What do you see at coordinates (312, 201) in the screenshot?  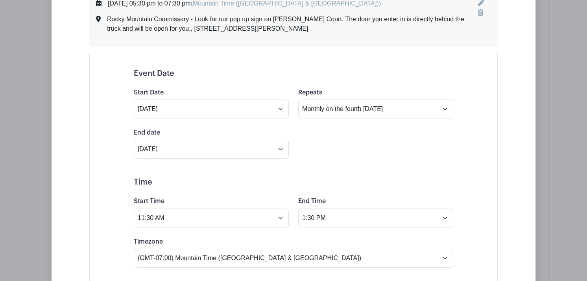 I see `label: End Time` at bounding box center [312, 201].